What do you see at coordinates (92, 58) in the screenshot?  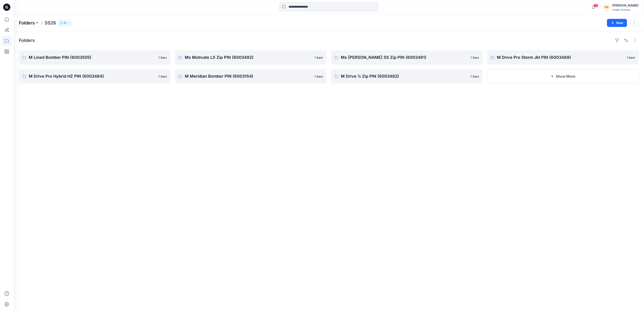 I see `p: M Lined Bomber PIN (6003505)` at bounding box center [92, 58].